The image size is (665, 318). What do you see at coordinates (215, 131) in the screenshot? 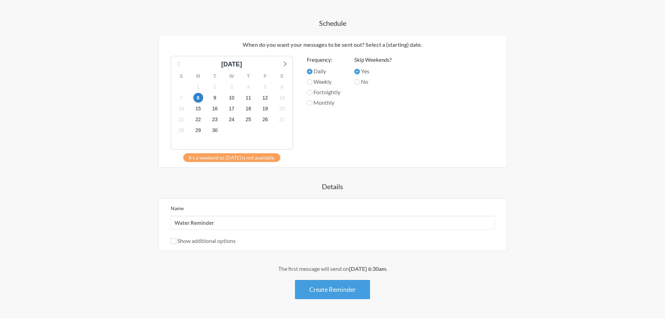
I see `span: Thursday, October 30, 2025` at bounding box center [215, 131].